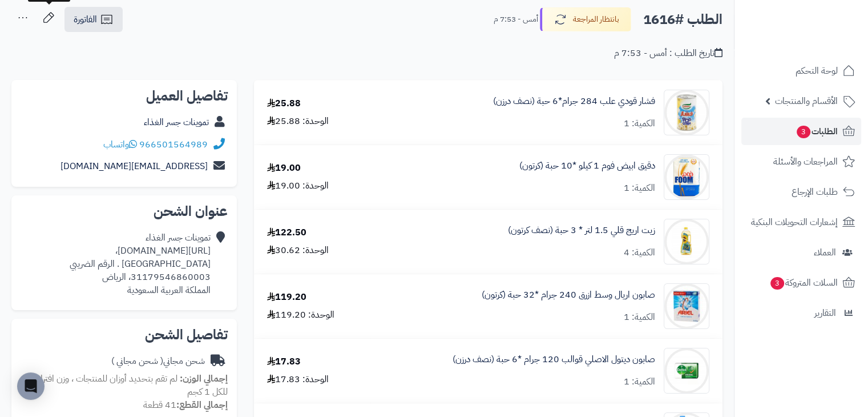  I want to click on span: الفاتورة, so click(85, 20).